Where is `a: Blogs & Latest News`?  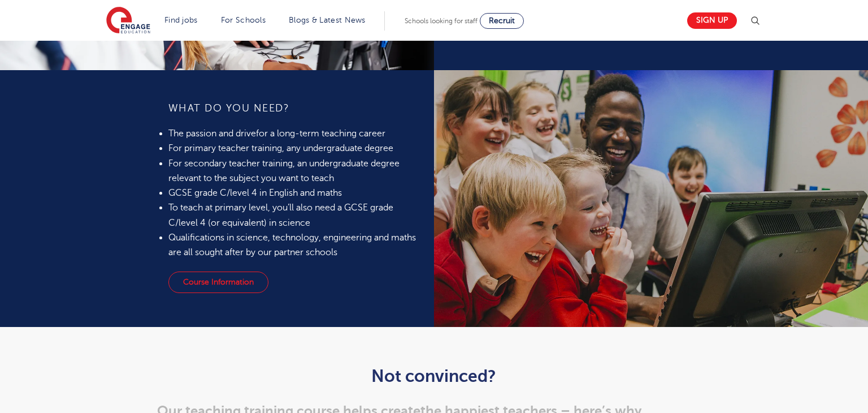
a: Blogs & Latest News is located at coordinates (327, 20).